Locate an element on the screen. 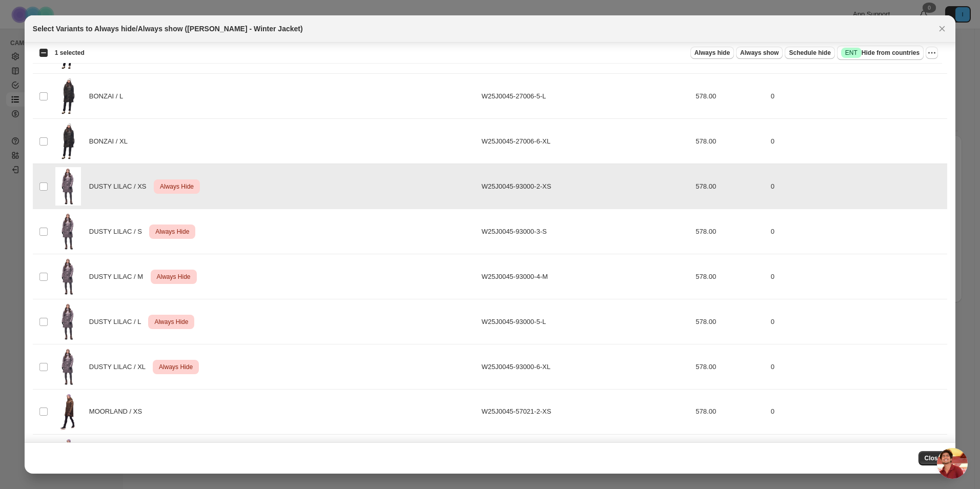  span: BONZAI / XL is located at coordinates (111, 142).